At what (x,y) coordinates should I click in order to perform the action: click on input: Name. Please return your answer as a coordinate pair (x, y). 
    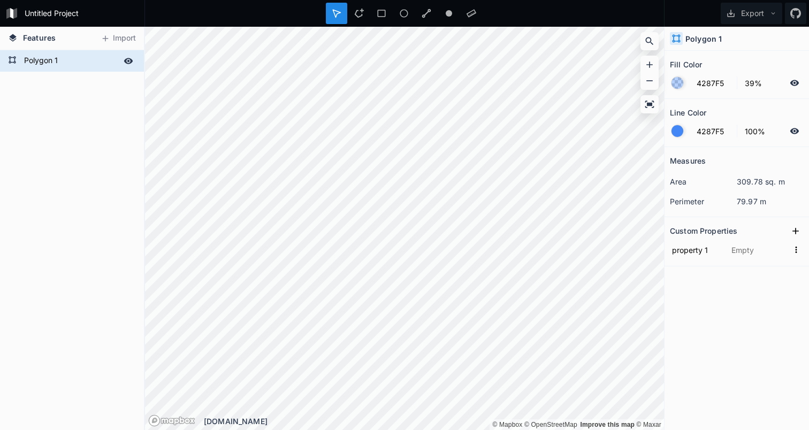
    Looking at the image, I should click on (696, 250).